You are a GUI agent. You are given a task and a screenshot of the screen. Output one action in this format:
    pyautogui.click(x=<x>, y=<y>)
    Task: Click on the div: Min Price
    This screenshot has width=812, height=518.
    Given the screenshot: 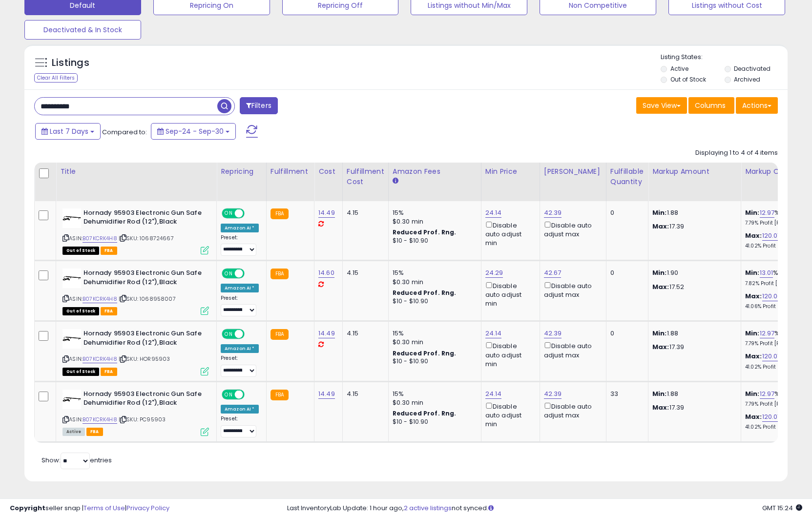 What is the action you would take?
    pyautogui.click(x=510, y=172)
    